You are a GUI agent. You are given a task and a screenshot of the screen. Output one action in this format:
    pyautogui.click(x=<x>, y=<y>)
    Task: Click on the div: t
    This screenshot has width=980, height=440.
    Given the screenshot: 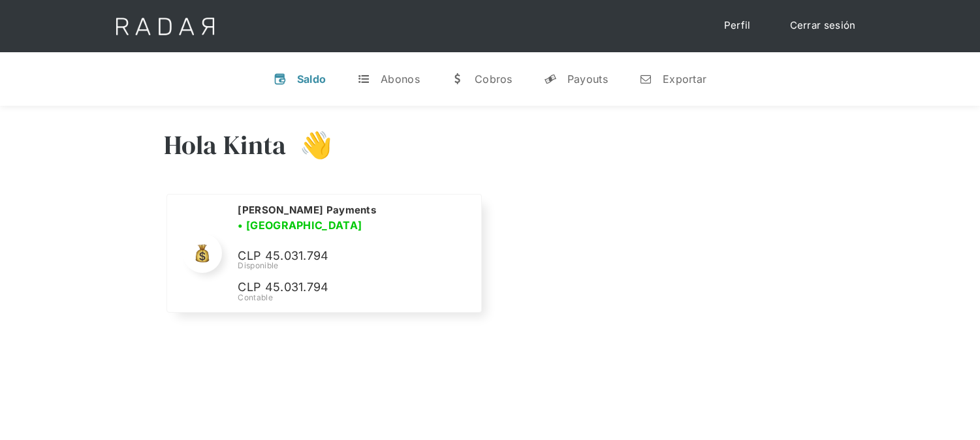 What is the action you would take?
    pyautogui.click(x=364, y=79)
    